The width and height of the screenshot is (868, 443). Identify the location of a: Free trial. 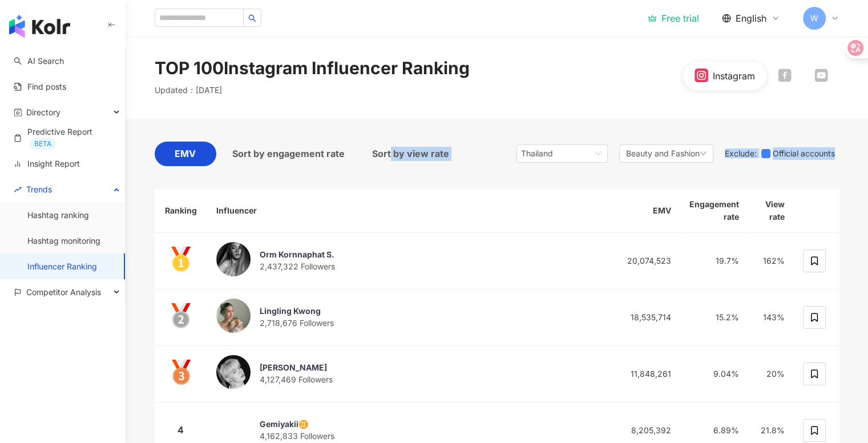
(673, 18).